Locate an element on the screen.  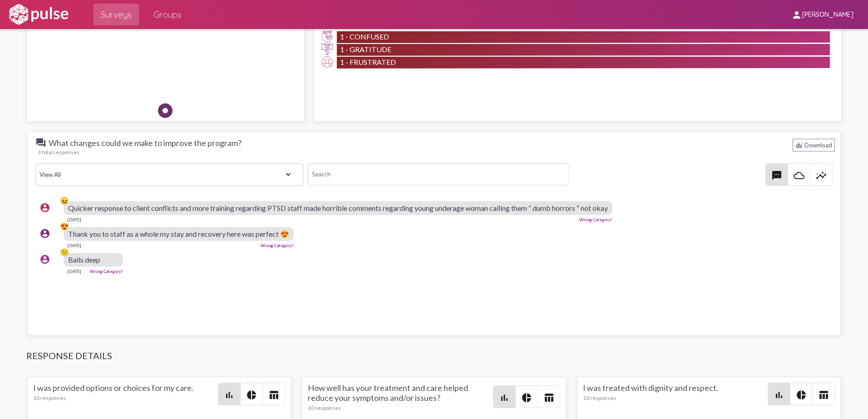
img: Confused is located at coordinates (327, 36).